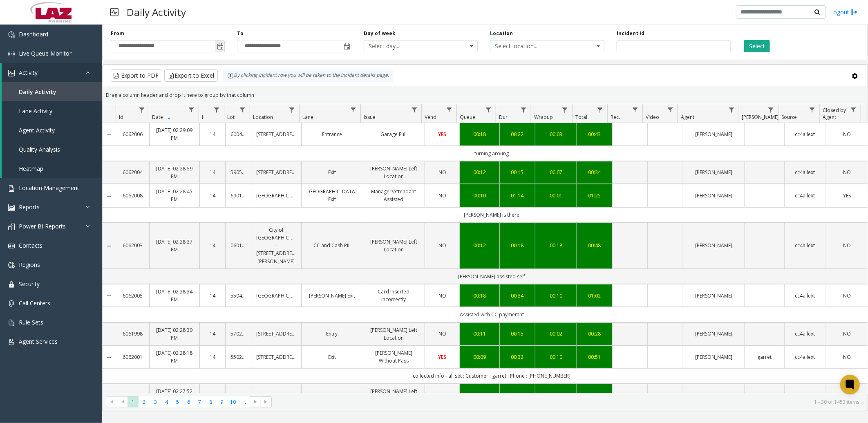 The width and height of the screenshot is (868, 423). I want to click on div: Data table, so click(485, 248).